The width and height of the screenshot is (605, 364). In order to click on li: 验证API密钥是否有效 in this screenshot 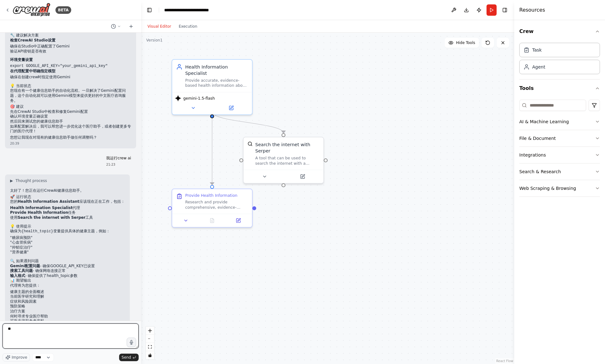, I will do `click(71, 52)`.